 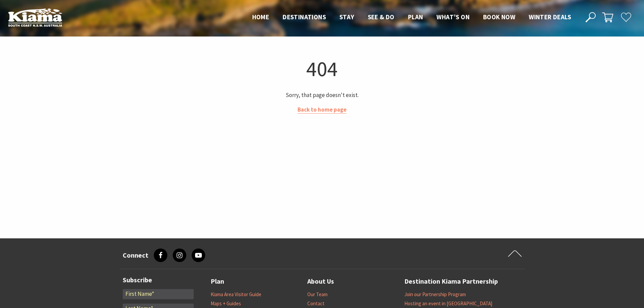 What do you see at coordinates (158, 280) in the screenshot?
I see `h3: Subscribe` at bounding box center [158, 280].